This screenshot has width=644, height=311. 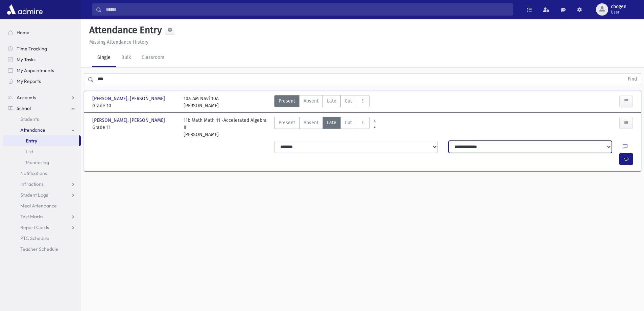 I want to click on span: My Appointments, so click(x=35, y=70).